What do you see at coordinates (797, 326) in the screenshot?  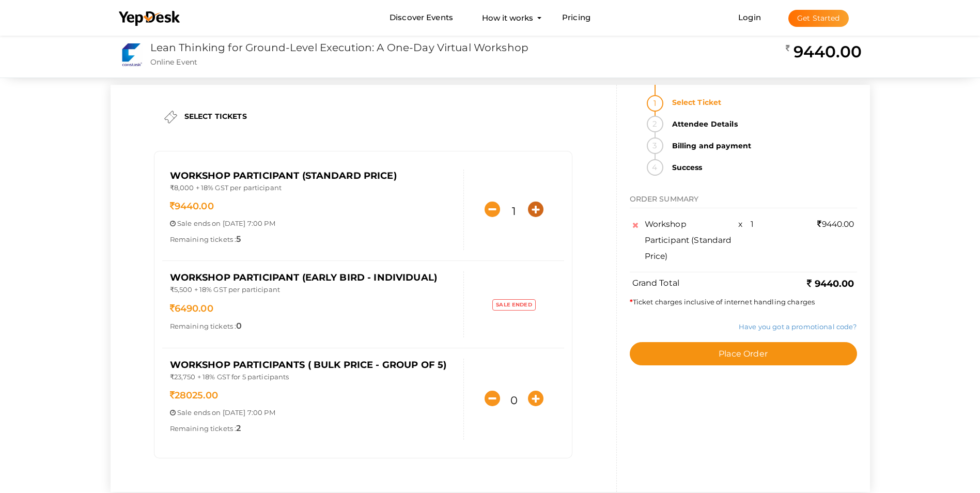 I see `a: Have you got a promotional code?` at bounding box center [797, 326].